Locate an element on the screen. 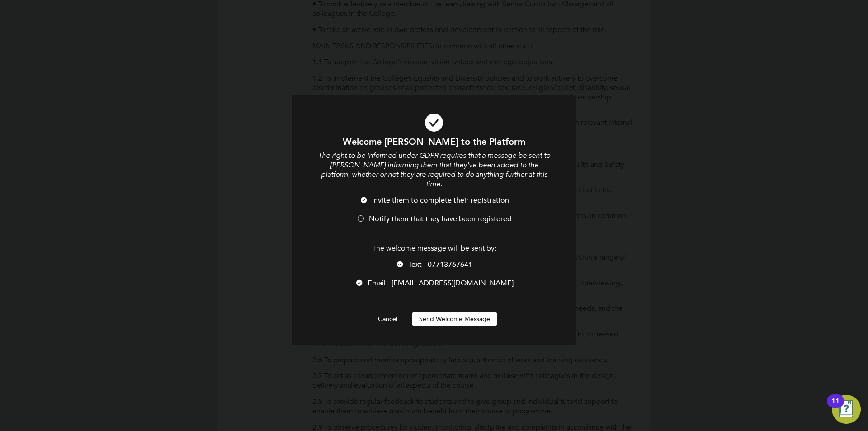  span: Notify them that they have been registered is located at coordinates (440, 219).